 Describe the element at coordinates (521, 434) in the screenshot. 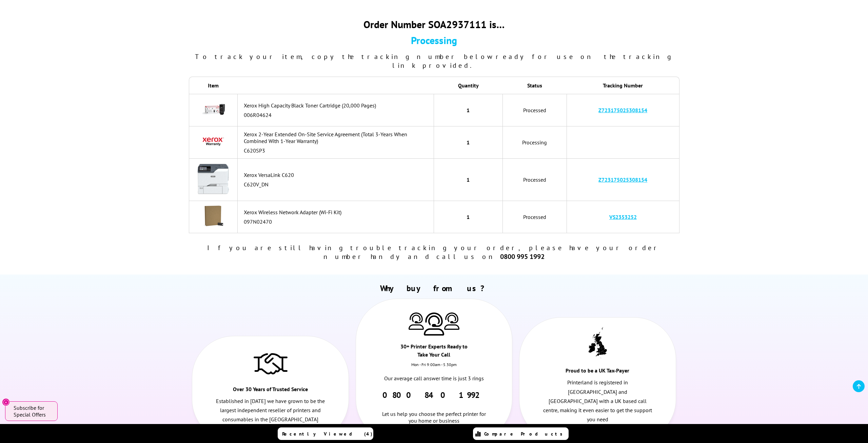

I see `a: Compare Products` at that location.